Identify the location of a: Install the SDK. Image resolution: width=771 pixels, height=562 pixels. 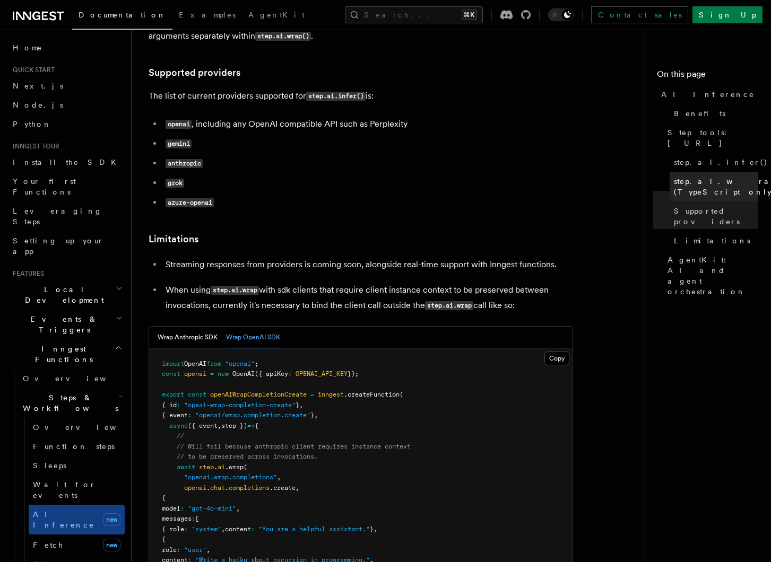
(66, 162).